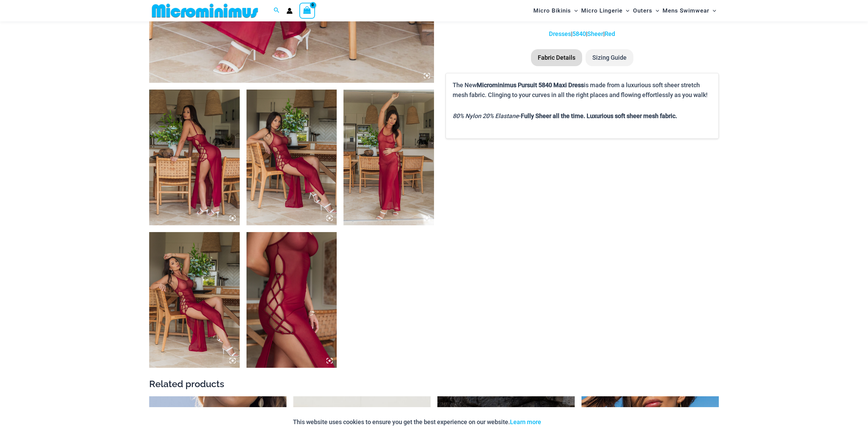 Image resolution: width=868 pixels, height=437 pixels. Describe the element at coordinates (595, 34) in the screenshot. I see `a: Sheer` at that location.